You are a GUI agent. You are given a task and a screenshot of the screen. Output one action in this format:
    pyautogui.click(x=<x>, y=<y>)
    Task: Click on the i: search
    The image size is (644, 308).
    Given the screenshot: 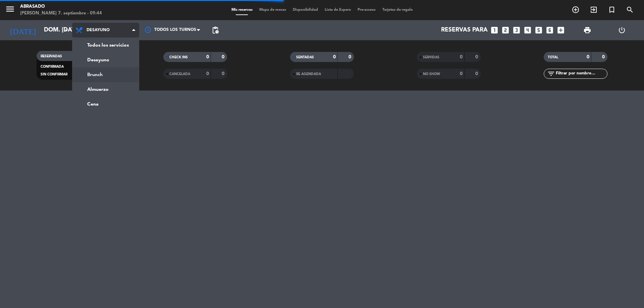 What is the action you would take?
    pyautogui.click(x=629, y=9)
    